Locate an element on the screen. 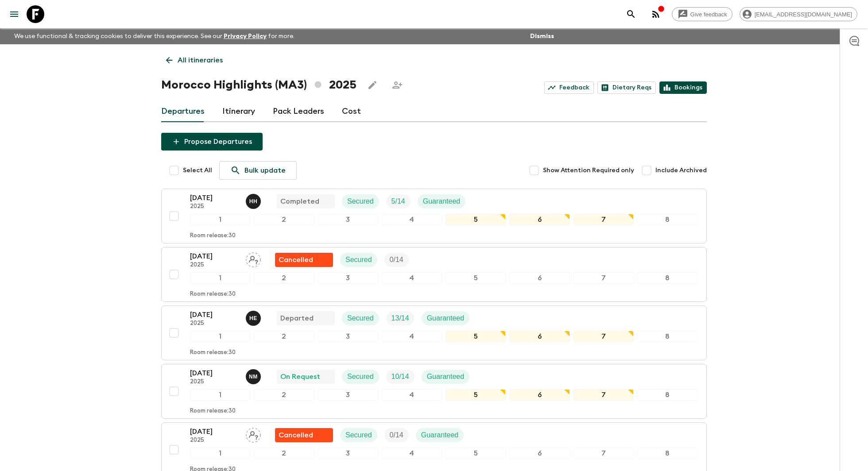  p: Departed is located at coordinates (297, 318).